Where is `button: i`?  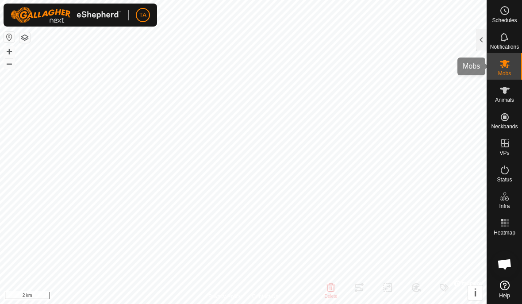 button: i is located at coordinates (475, 293).